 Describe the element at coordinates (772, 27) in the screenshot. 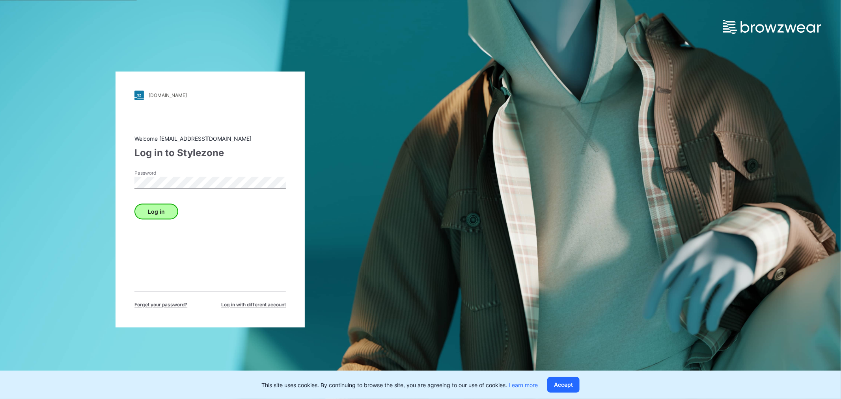

I see `img: browzwear-logo.e42bd6dac1945053ebaf764b6aa21510.svg` at that location.